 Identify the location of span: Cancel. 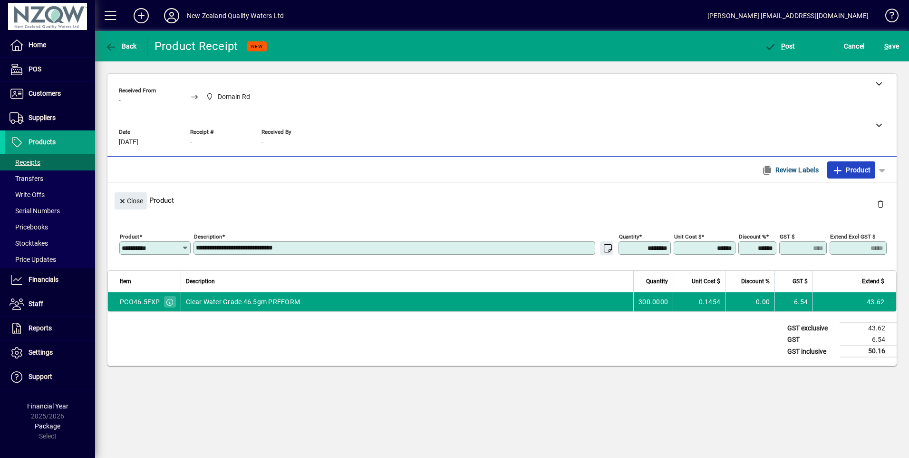
(855, 46).